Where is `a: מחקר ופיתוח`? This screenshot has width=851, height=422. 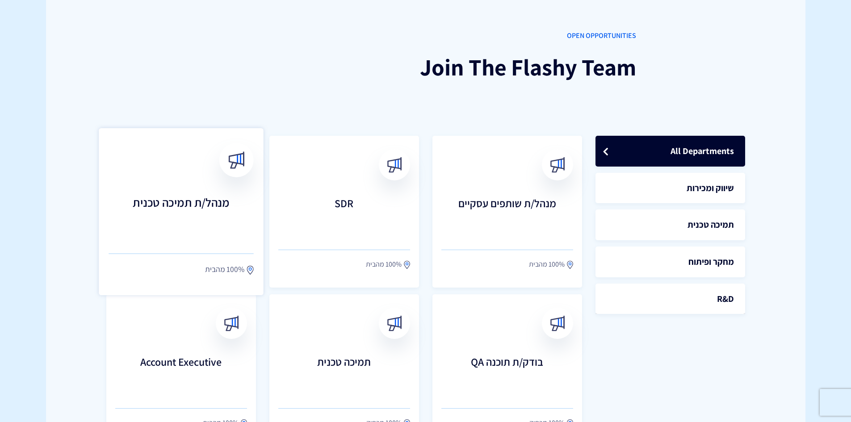
a: מחקר ופיתוח is located at coordinates (670, 262).